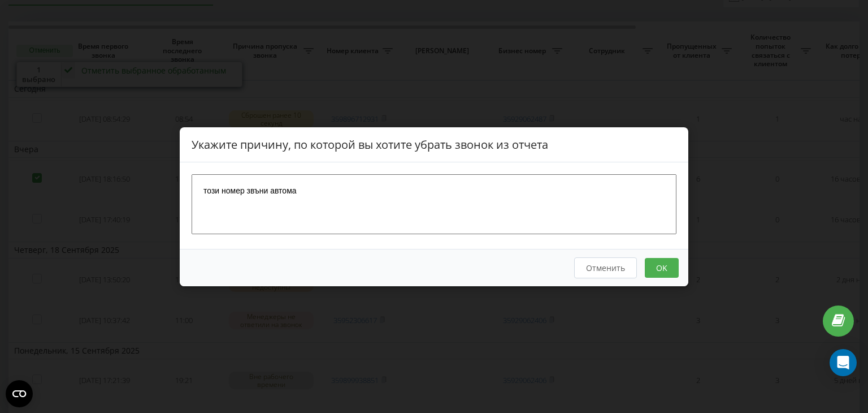 The height and width of the screenshot is (413, 868). Describe the element at coordinates (434, 145) in the screenshot. I see `div: Укажите причину, по которой вы хотите убрать звонок из отчета` at that location.